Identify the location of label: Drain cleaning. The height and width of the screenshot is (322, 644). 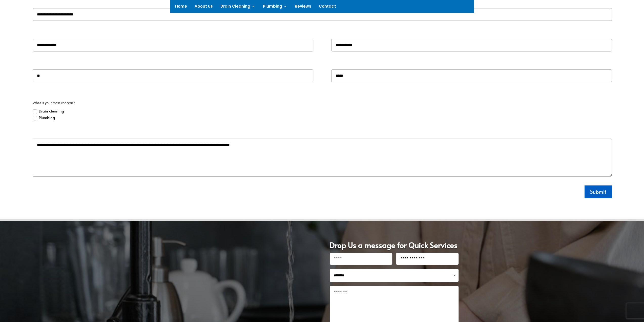
(49, 111).